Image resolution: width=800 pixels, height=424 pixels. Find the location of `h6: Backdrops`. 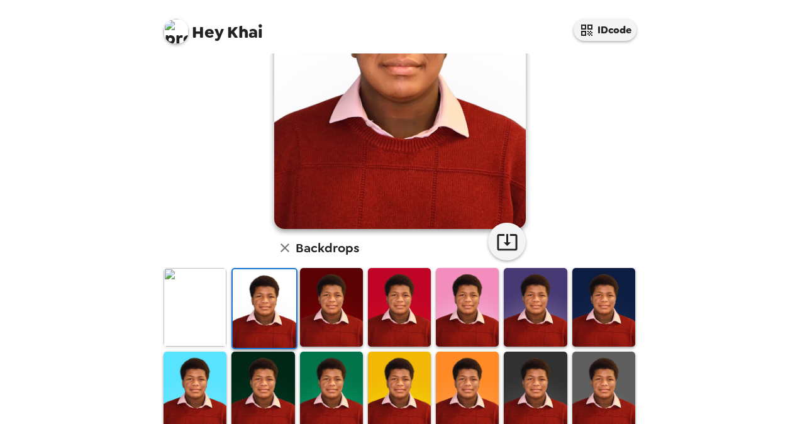

h6: Backdrops is located at coordinates (327, 248).